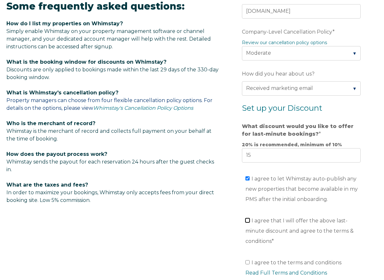 The width and height of the screenshot is (384, 280). Describe the element at coordinates (95, 6) in the screenshot. I see `span: Some frequently asked questions:` at that location.